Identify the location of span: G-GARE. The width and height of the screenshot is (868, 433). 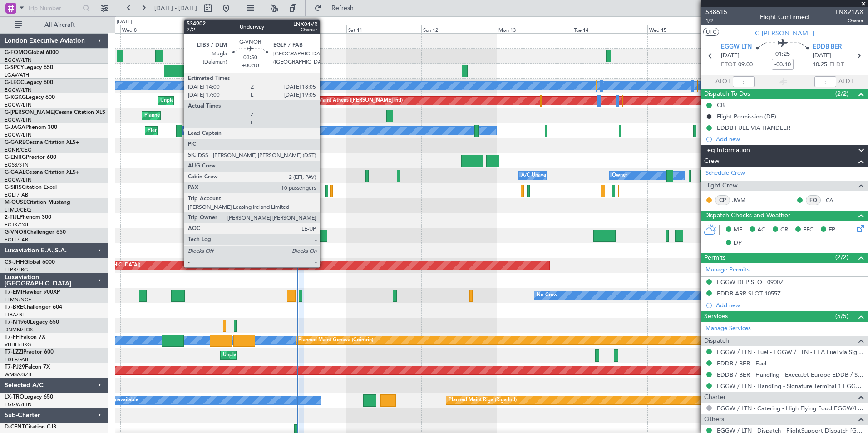
(15, 142).